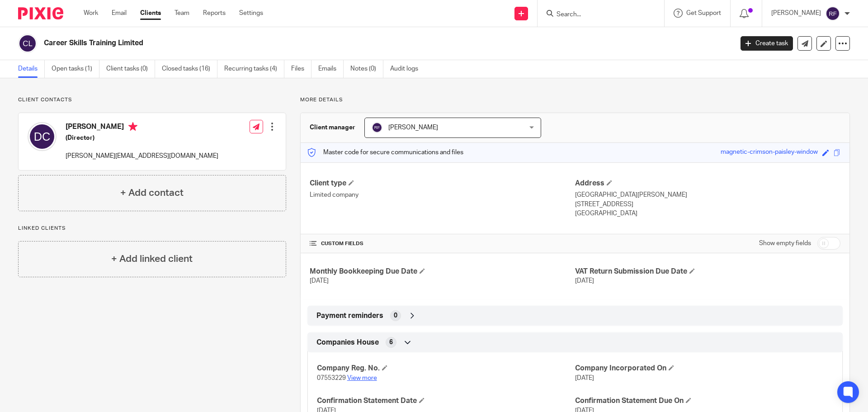 The width and height of the screenshot is (868, 412). Describe the element at coordinates (214, 13) in the screenshot. I see `a: Reports` at that location.